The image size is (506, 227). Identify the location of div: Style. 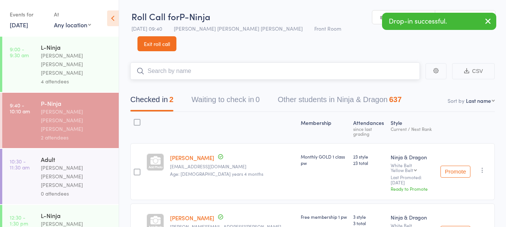
(412, 128).